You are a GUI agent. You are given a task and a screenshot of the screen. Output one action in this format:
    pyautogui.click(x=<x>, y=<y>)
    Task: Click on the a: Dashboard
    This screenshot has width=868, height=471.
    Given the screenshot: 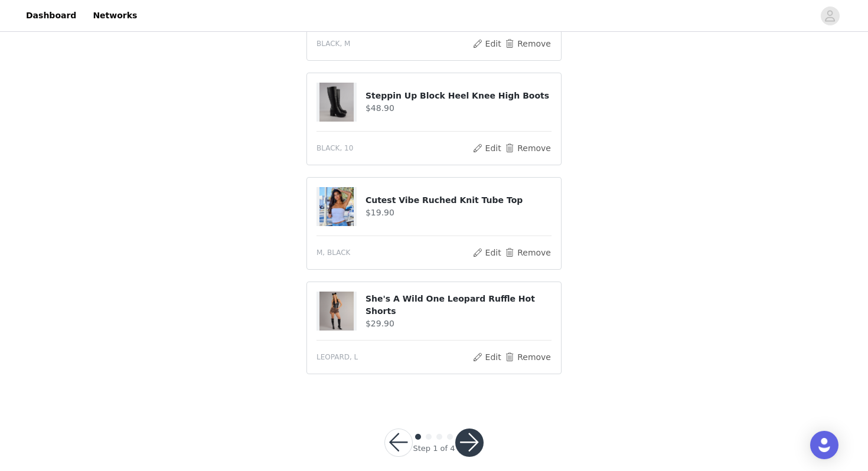 What is the action you would take?
    pyautogui.click(x=50, y=15)
    